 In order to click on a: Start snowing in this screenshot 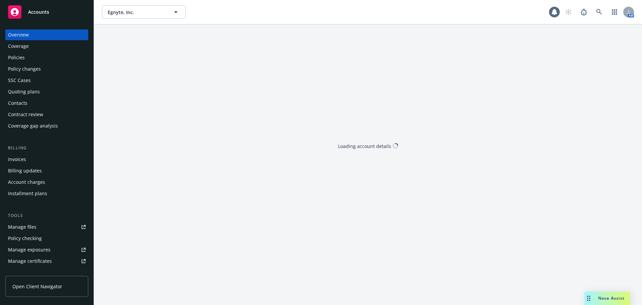, I will do `click(568, 12)`.